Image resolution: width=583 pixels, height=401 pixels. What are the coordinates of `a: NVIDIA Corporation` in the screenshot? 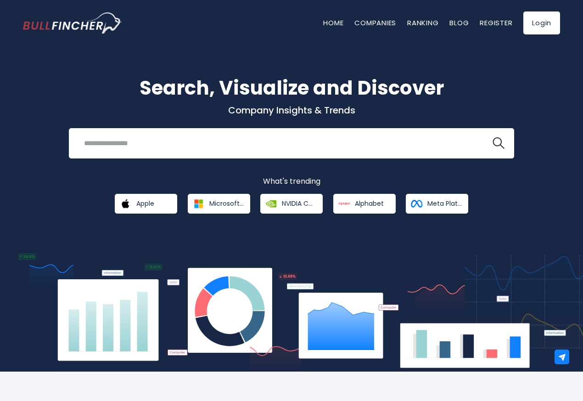 It's located at (292, 203).